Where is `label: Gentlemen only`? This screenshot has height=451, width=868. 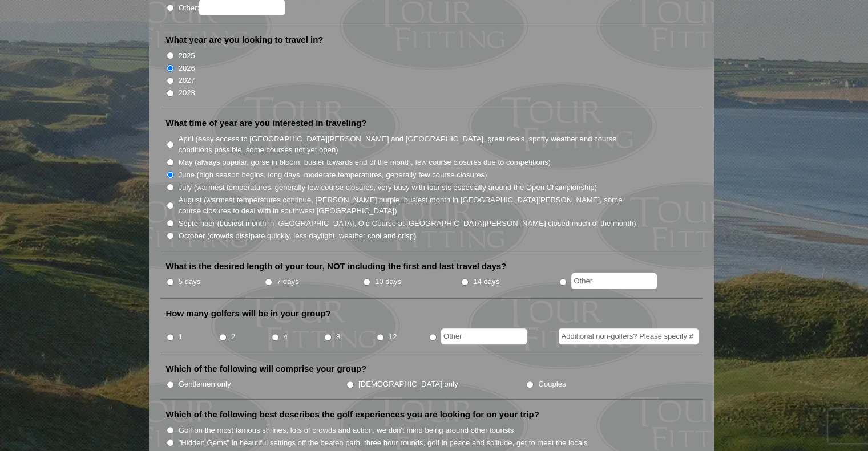 label: Gentlemen only is located at coordinates (205, 385).